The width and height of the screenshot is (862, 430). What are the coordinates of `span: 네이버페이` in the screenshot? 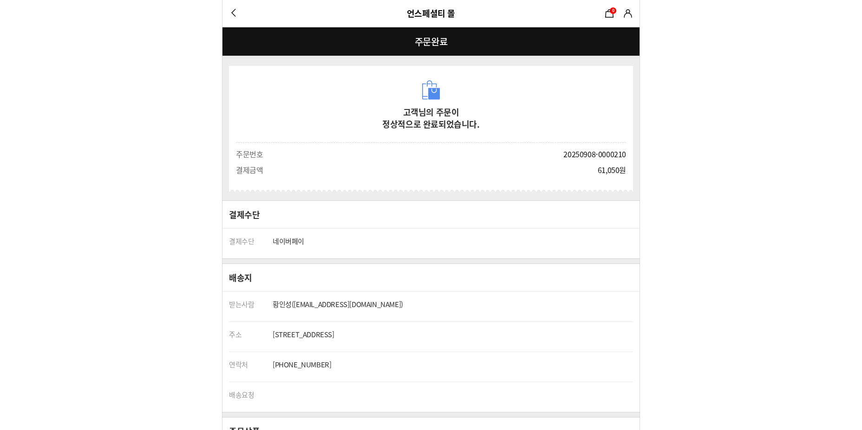 It's located at (288, 241).